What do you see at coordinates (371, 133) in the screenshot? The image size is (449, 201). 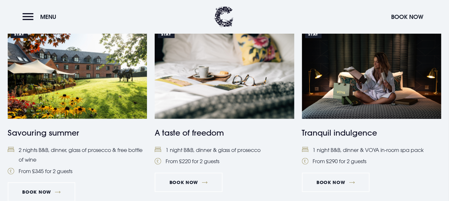 I see `h4: Tranquil indulgence` at bounding box center [371, 133].